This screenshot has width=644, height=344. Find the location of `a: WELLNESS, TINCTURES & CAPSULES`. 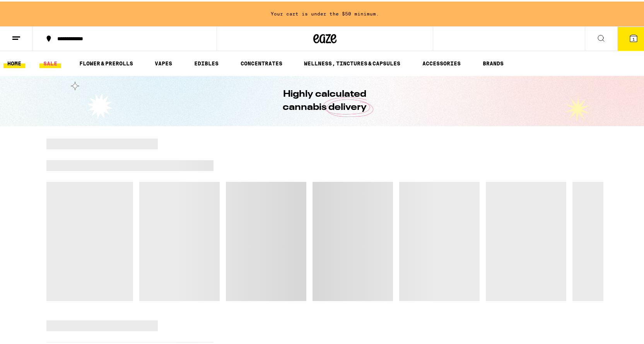

a: WELLNESS, TINCTURES & CAPSULES is located at coordinates (352, 62).